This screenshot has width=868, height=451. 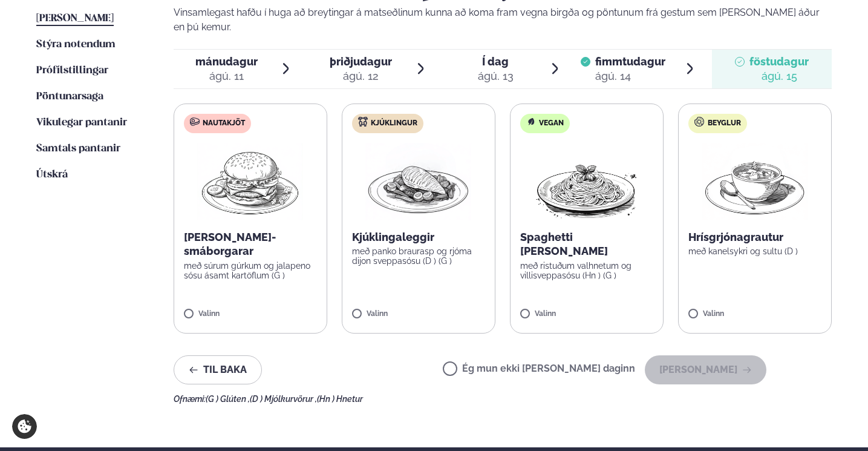 I want to click on p: Kjúklingaleggir, so click(x=419, y=237).